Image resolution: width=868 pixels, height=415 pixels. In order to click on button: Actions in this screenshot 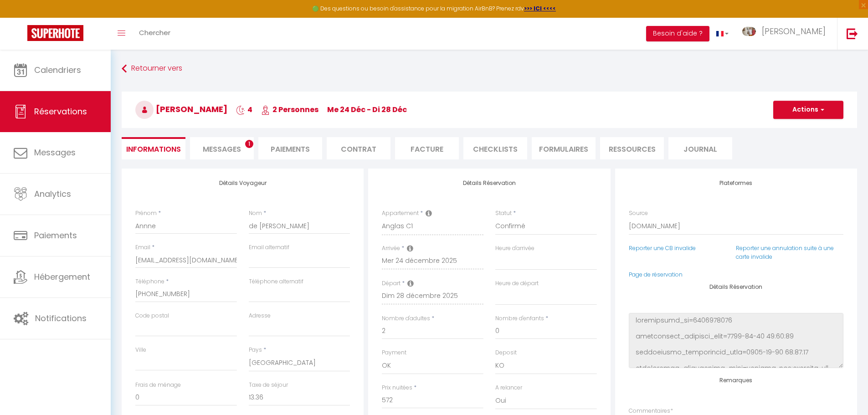, I will do `click(808, 110)`.